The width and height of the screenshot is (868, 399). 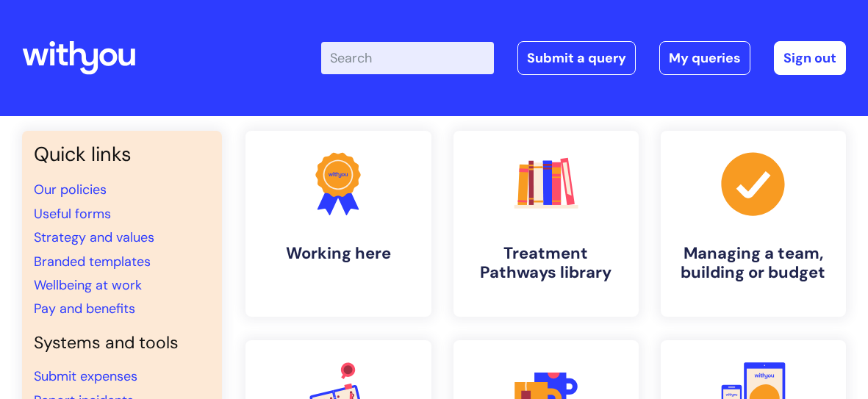 I want to click on a: Strategy and values, so click(x=94, y=238).